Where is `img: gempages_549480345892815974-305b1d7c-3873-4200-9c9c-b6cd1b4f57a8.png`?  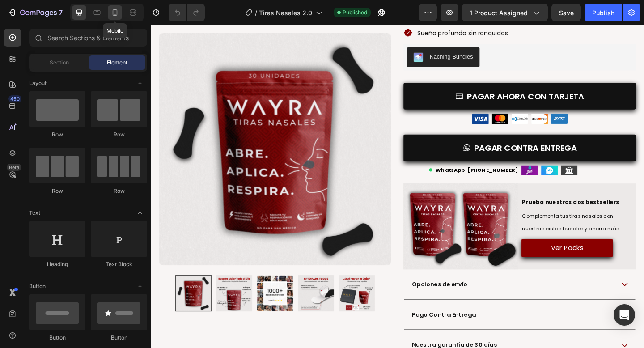 img: gempages_549480345892815974-305b1d7c-3873-4200-9c9c-b6cd1b4f57a8.png is located at coordinates (401, 102).